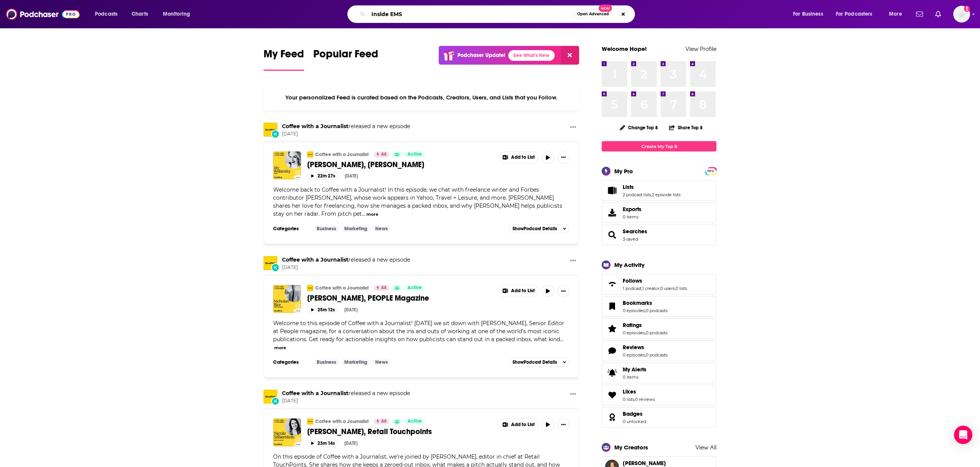 The image size is (980, 467). Describe the element at coordinates (962, 15) in the screenshot. I see `button: Show profile menu` at that location.